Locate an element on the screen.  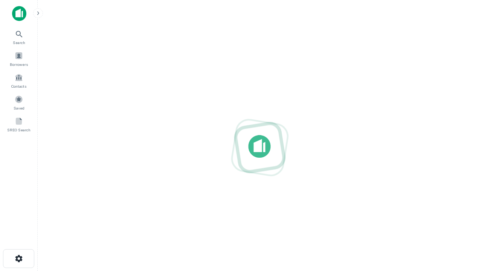
a: Contacts is located at coordinates (19, 81).